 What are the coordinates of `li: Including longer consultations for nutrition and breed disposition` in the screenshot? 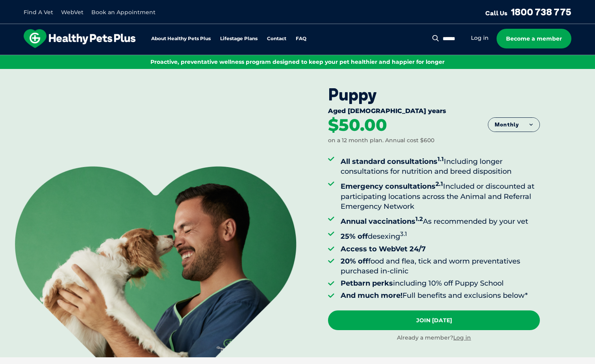 It's located at (440, 165).